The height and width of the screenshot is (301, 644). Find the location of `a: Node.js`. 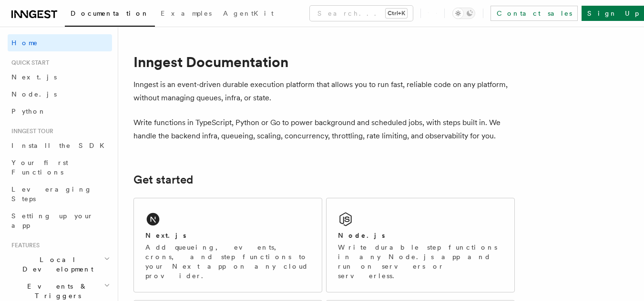

a: Node.js is located at coordinates (60, 94).